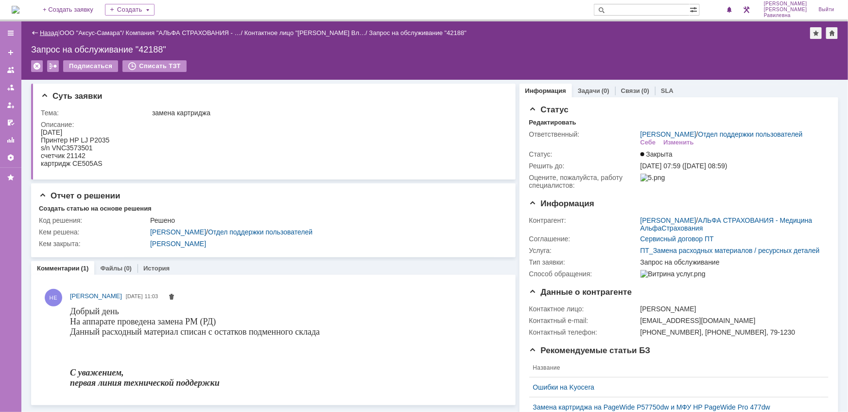 This screenshot has height=412, width=848. I want to click on div: Изменить, so click(679, 142).